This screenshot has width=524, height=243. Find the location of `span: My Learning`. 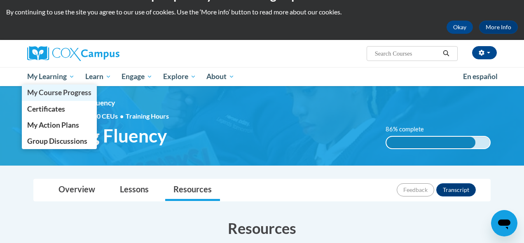

span: My Learning is located at coordinates (51, 77).